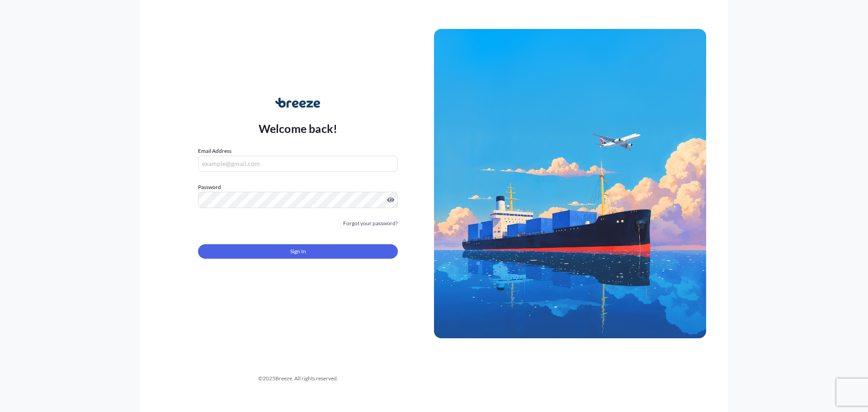 The height and width of the screenshot is (412, 868). What do you see at coordinates (570, 183) in the screenshot?
I see `img: Ship illustration` at bounding box center [570, 183].